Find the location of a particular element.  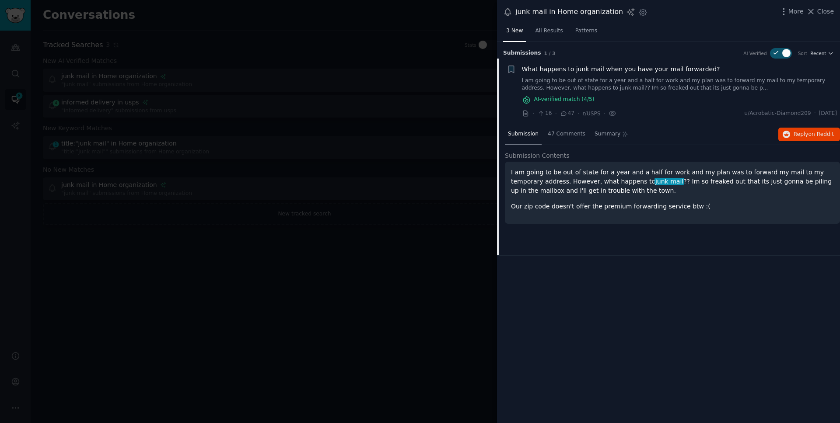

span: 16 is located at coordinates (544, 114).